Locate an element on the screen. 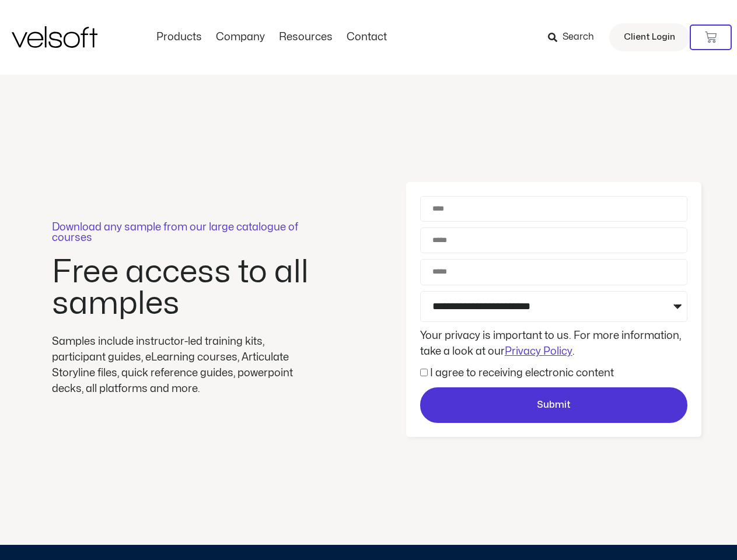 The height and width of the screenshot is (560, 737). h2: Free access to all samples is located at coordinates (183, 288).